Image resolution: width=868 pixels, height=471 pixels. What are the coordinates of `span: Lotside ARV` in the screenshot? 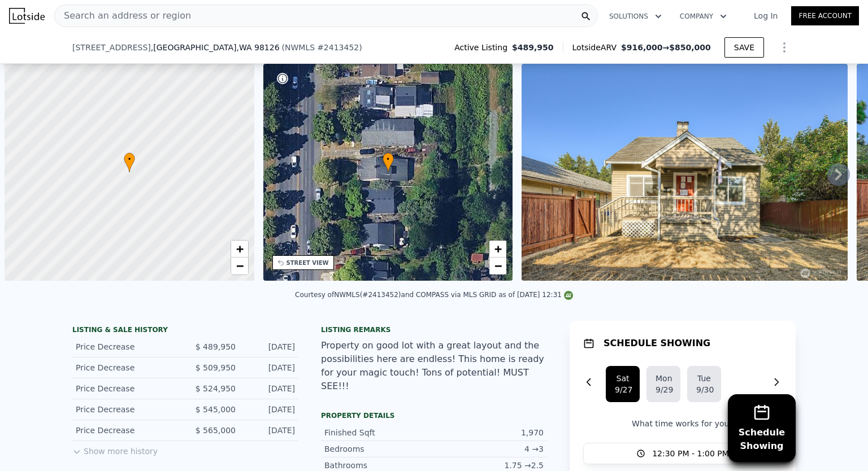 It's located at (597, 48).